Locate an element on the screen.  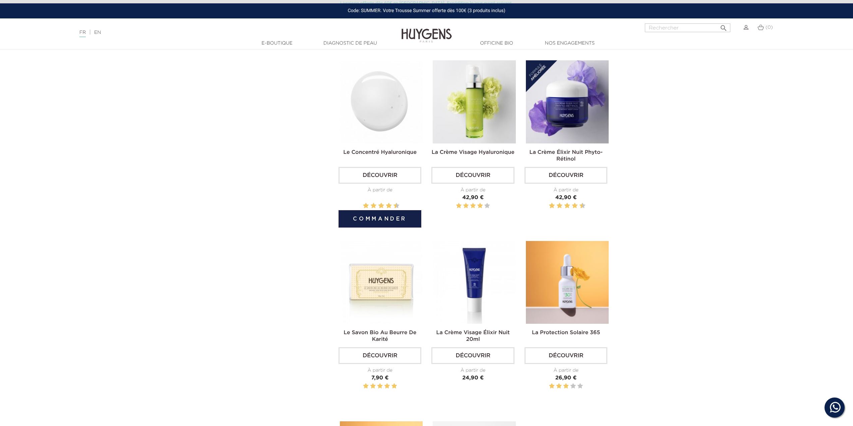
img: La Crème Élixir Nuit Phyto-Rétinol is located at coordinates (567, 102).